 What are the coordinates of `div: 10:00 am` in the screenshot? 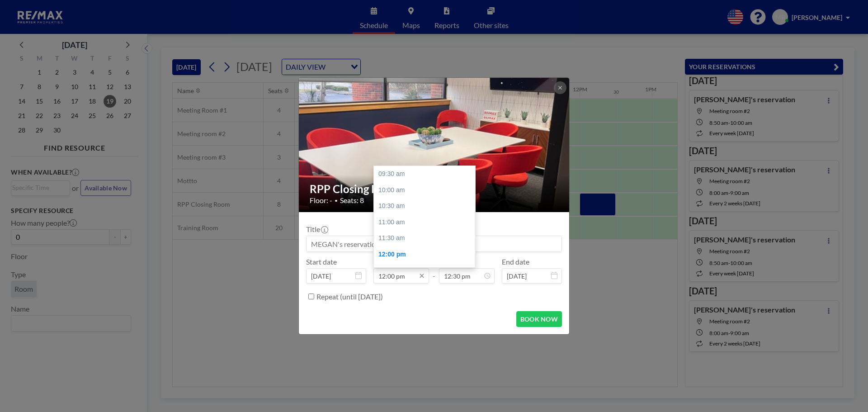 It's located at (427, 190).